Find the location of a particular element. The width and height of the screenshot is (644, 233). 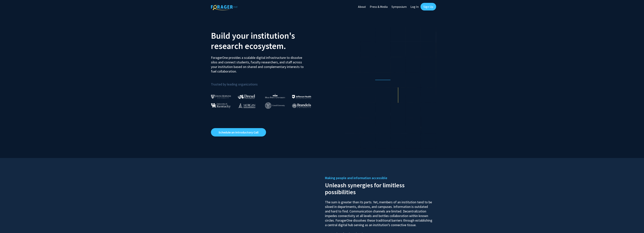

a: Sign Up is located at coordinates (428, 7).